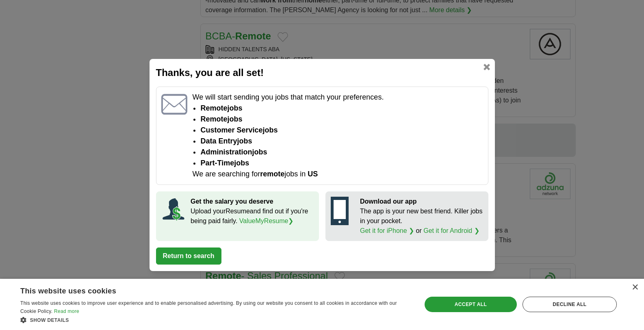 Image resolution: width=644 pixels, height=330 pixels. Describe the element at coordinates (341, 141) in the screenshot. I see `li: Data Entry jobs` at that location.